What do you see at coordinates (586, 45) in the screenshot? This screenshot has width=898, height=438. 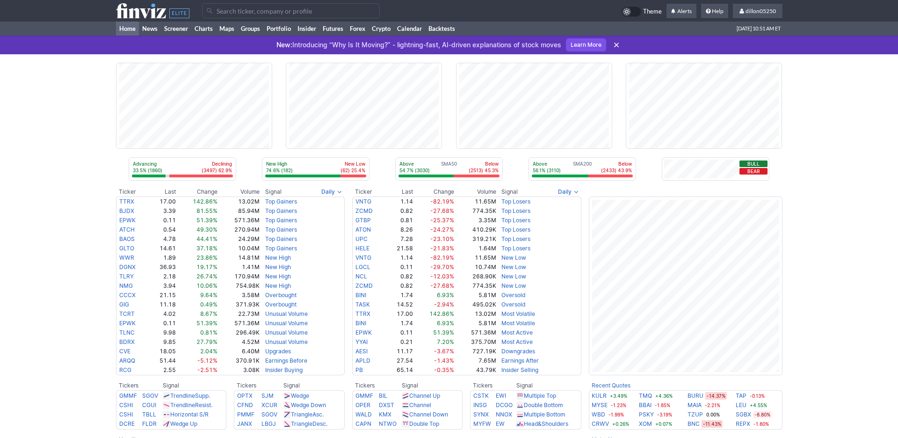 I see `a: Learn More` at bounding box center [586, 45].